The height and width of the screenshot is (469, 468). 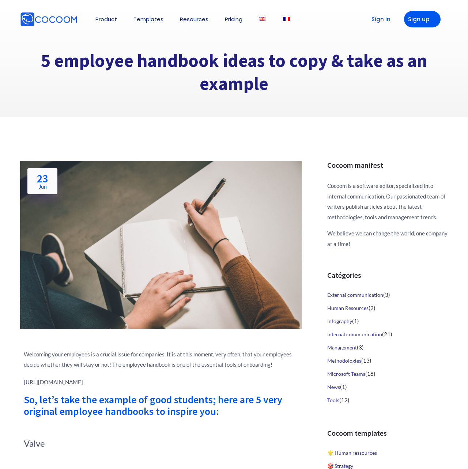 What do you see at coordinates (194, 19) in the screenshot?
I see `a: Resources` at bounding box center [194, 19].